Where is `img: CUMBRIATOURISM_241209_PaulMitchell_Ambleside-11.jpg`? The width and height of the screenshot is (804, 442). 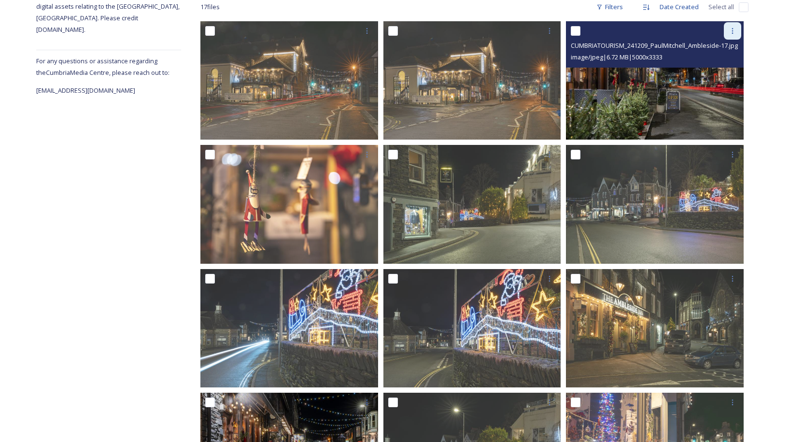
img: CUMBRIATOURISM_241209_PaulMitchell_Ambleside-11.jpg is located at coordinates (472, 328).